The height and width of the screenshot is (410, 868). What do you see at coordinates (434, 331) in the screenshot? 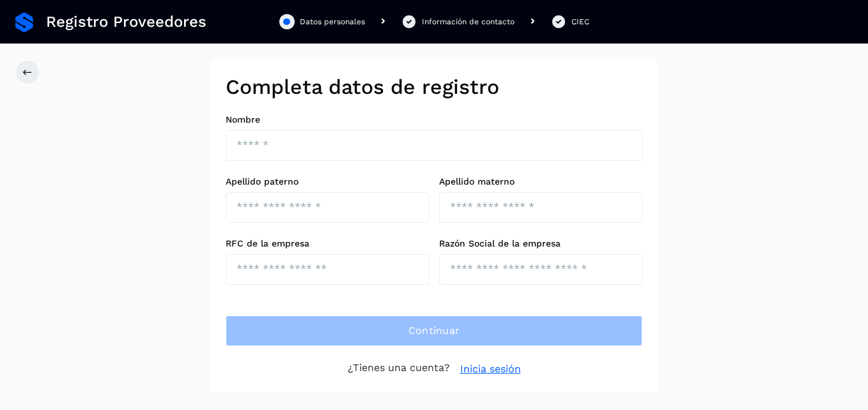
I see `button: Continuar` at bounding box center [434, 331].